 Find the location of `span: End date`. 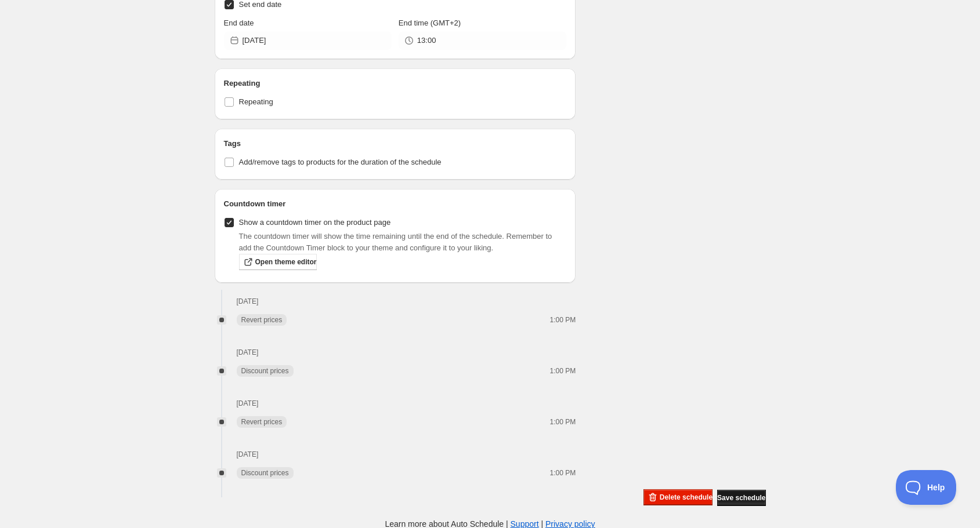

span: End date is located at coordinates (239, 22).